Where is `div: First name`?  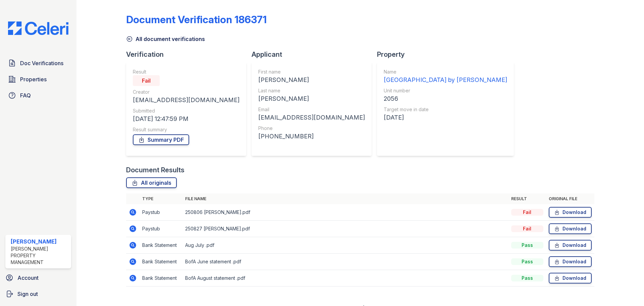
div: First name is located at coordinates (312, 72).